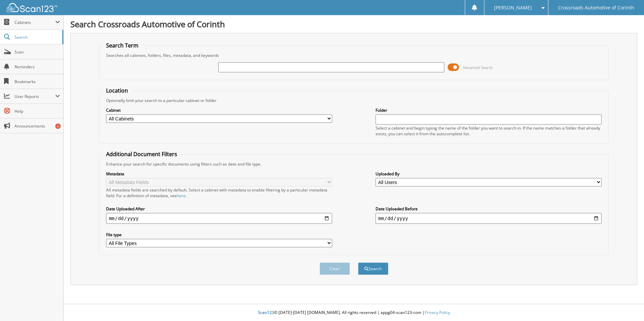 Image resolution: width=644 pixels, height=321 pixels. What do you see at coordinates (219, 209) in the screenshot?
I see `label: Date Uploaded After` at bounding box center [219, 209].